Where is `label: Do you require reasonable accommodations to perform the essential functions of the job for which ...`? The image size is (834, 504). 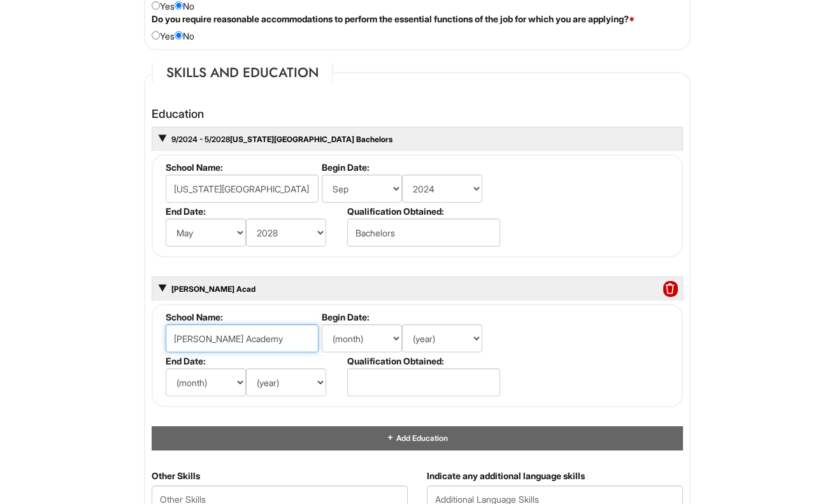 label: Do you require reasonable accommodations to perform the essential functions of the job for which ... is located at coordinates (393, 19).